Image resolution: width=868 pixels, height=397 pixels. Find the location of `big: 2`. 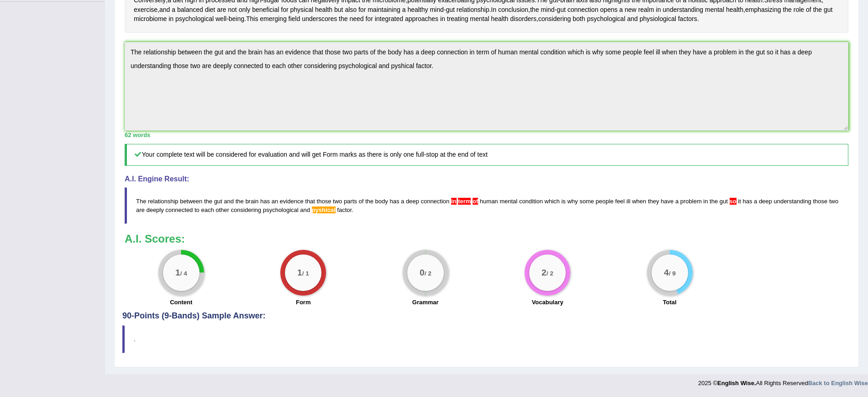

big: 2 is located at coordinates (544, 272).